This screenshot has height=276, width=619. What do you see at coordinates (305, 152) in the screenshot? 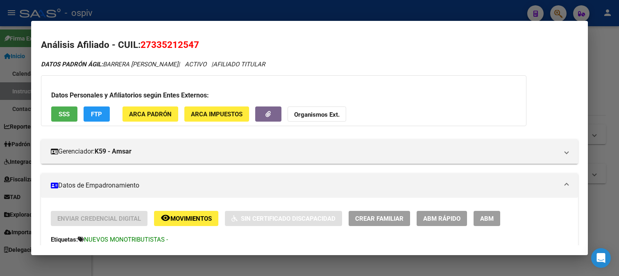
I see `mat-panel-title: Gerenciador:` at bounding box center [305, 152].